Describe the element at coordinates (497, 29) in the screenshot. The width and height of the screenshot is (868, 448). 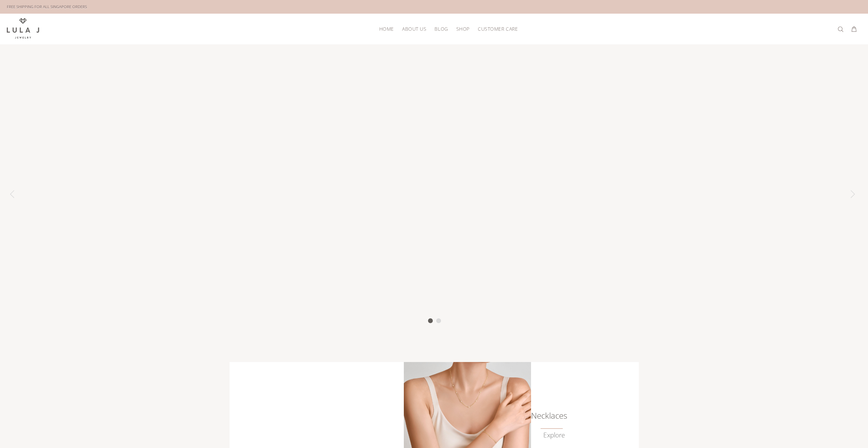
I see `span: CUSTOMER CARE` at that location.